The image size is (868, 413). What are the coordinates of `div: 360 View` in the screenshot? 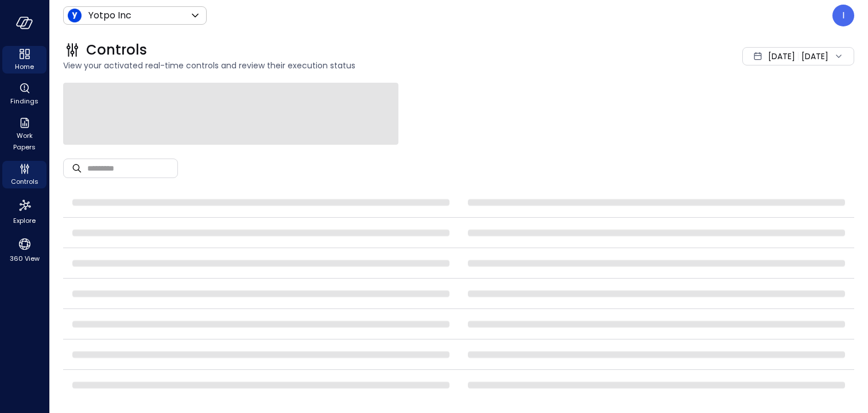 It's located at (24, 250).